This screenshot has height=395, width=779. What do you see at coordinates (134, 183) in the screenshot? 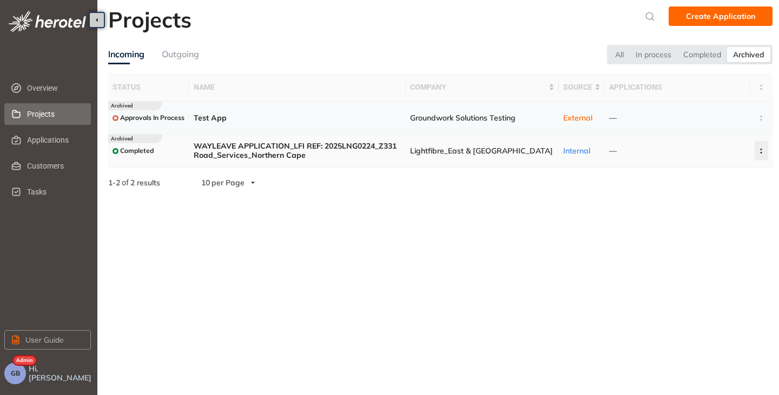
I see `div: of` at bounding box center [134, 183].